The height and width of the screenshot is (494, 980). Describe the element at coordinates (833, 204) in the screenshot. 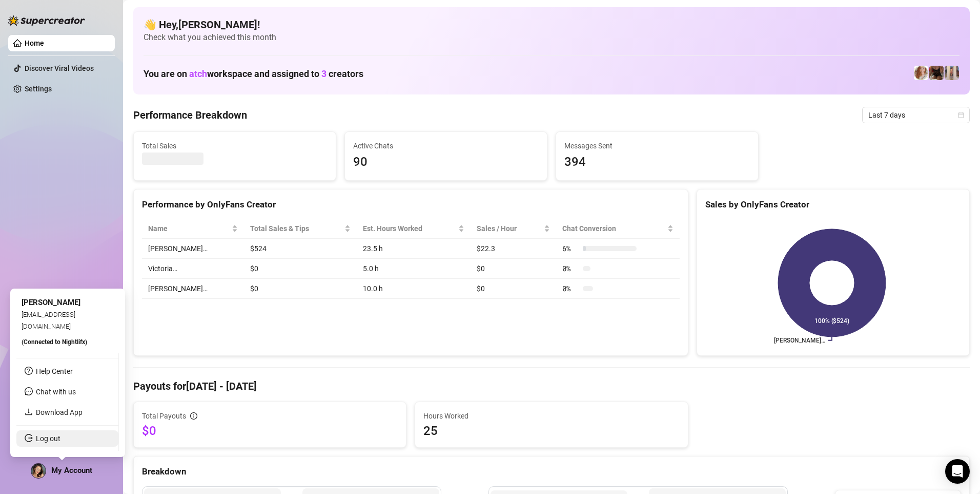

I see `div: Sales by OnlyFans Creator` at that location.